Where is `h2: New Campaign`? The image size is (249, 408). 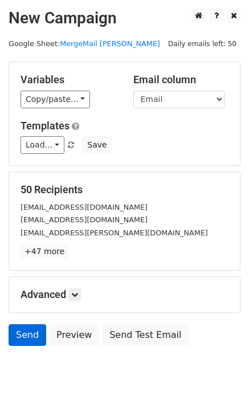 h2: New Campaign is located at coordinates (124, 18).